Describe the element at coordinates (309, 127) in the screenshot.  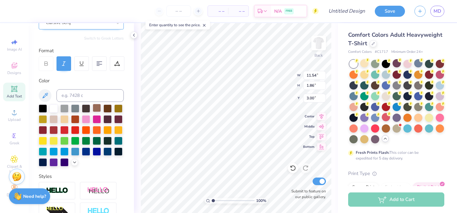
I see `span: Middle` at that location.